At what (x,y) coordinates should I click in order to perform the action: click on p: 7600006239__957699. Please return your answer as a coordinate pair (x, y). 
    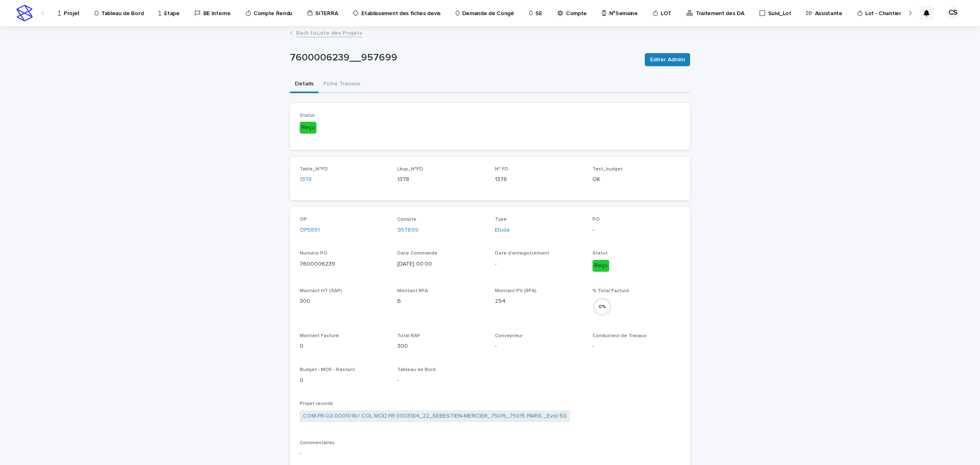
    Looking at the image, I should click on (464, 58).